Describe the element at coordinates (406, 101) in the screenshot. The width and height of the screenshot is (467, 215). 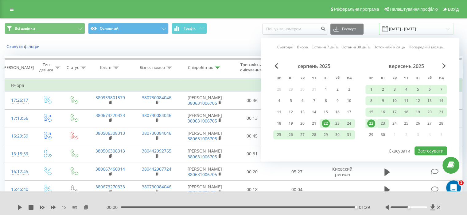
I see `div: чт 11 вер 2025 р.` at that location.